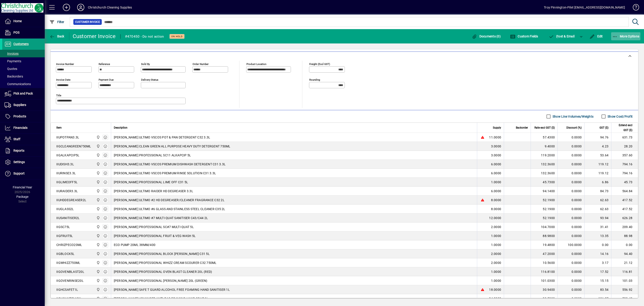 The height and width of the screenshot is (306, 644). What do you see at coordinates (496, 209) in the screenshot?
I see `span: 8.0000` at bounding box center [496, 209].